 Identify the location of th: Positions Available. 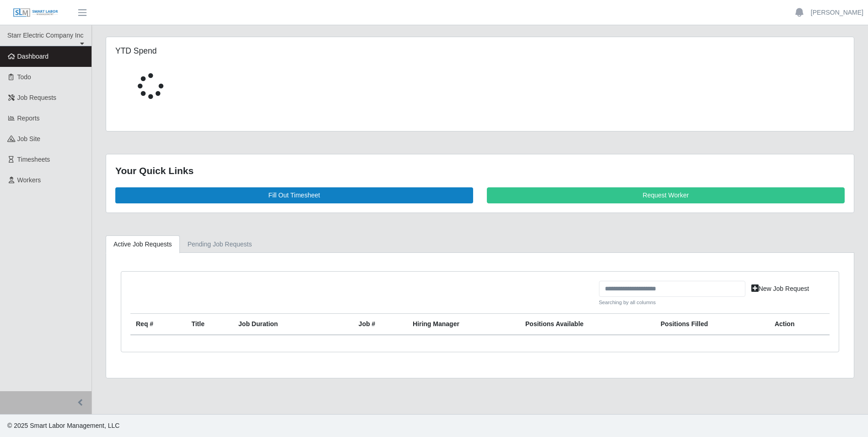
(587, 324).